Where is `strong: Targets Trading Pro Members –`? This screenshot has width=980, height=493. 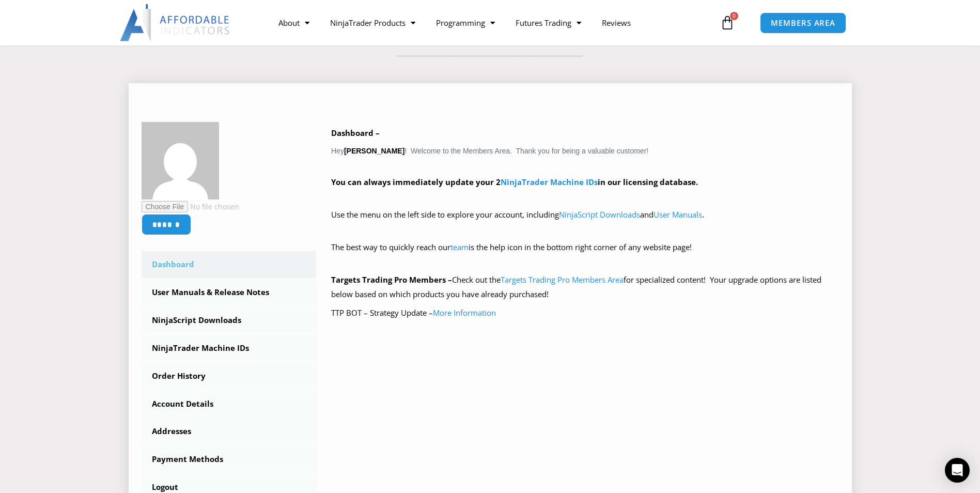 strong: Targets Trading Pro Members – is located at coordinates (391, 279).